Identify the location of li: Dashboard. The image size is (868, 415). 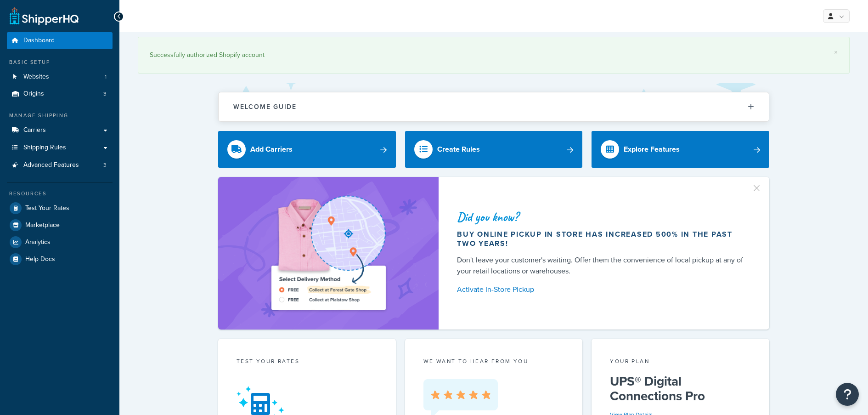
(60, 41).